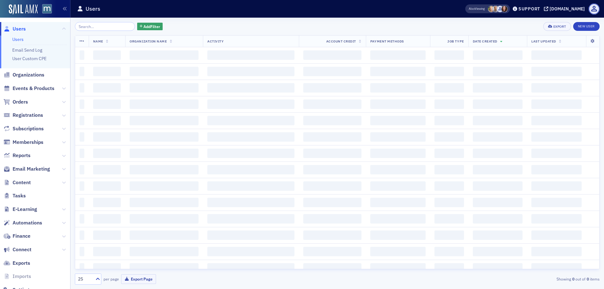  I want to click on a: SailAMX, so click(23, 9).